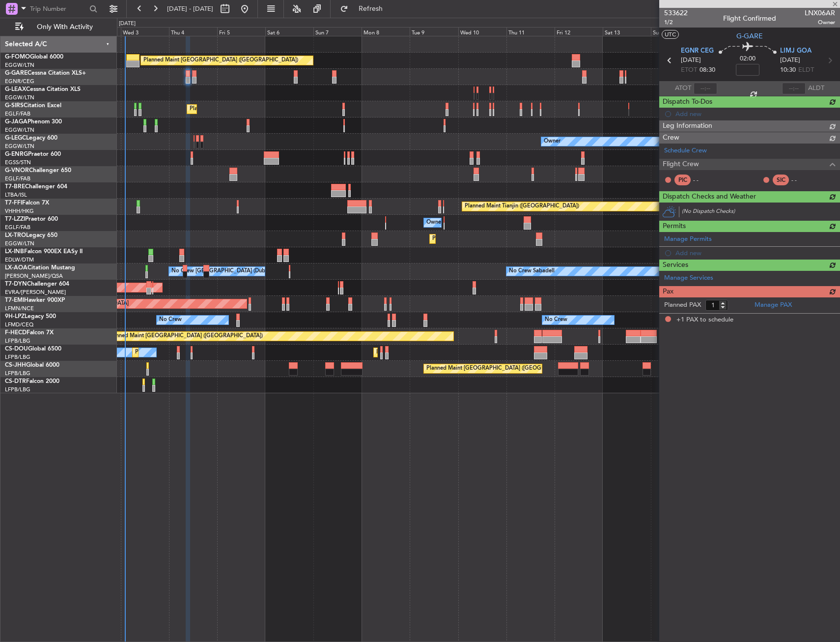 Image resolution: width=840 pixels, height=642 pixels. I want to click on div: Mon 8, so click(385, 31).